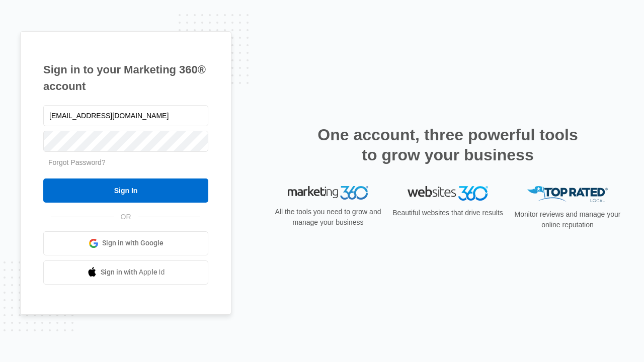 The height and width of the screenshot is (362, 644). Describe the element at coordinates (126, 191) in the screenshot. I see `input: Sign In` at that location.